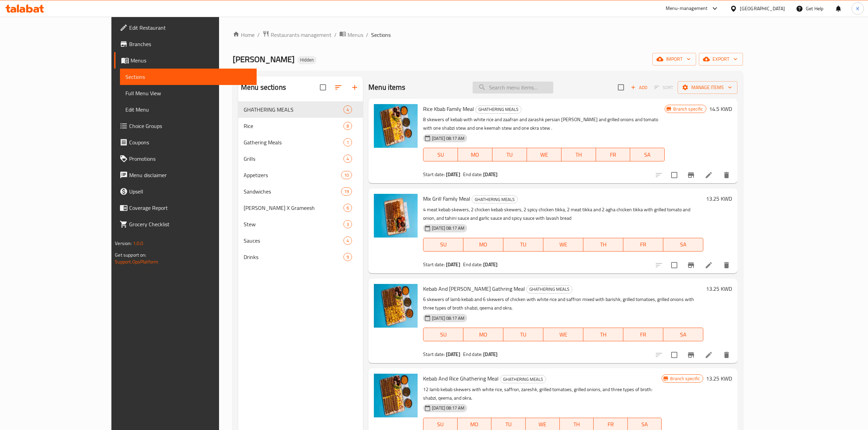 The image size is (868, 430). Describe the element at coordinates (395, 126) in the screenshot. I see `img: Rice Kbab Family Meal` at that location.